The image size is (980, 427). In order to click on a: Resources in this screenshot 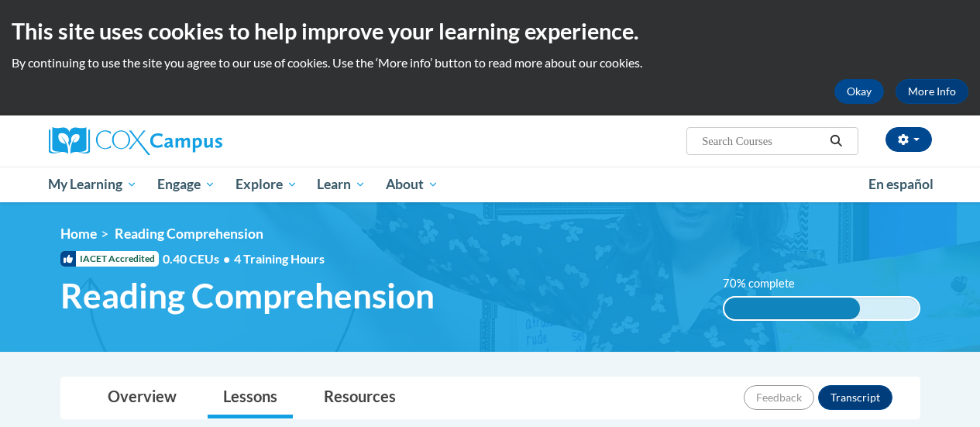, I will do `click(359, 398)`.